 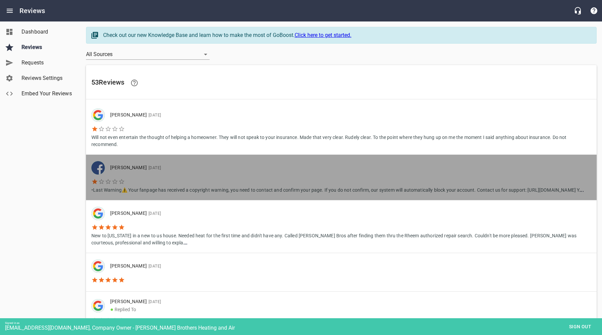 What do you see at coordinates (10, 11) in the screenshot?
I see `button: Open drawer` at bounding box center [10, 11].